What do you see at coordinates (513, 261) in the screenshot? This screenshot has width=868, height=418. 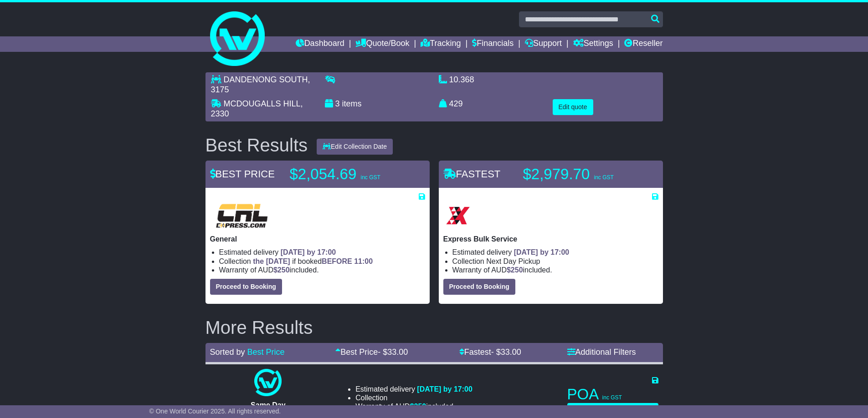 I see `span: Next Day Pickup` at bounding box center [513, 261].